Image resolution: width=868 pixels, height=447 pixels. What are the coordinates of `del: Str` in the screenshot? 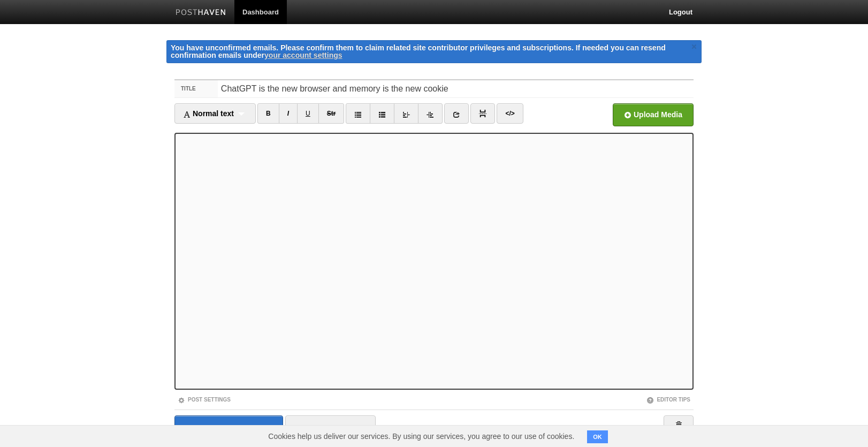 It's located at (332, 114).